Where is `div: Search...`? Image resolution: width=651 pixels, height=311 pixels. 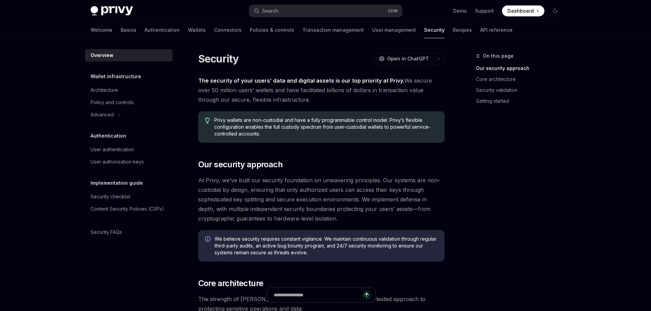
div: Search... is located at coordinates (272, 11).